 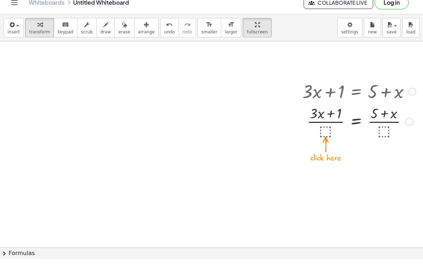 I want to click on button: fullscreen, so click(x=257, y=37).